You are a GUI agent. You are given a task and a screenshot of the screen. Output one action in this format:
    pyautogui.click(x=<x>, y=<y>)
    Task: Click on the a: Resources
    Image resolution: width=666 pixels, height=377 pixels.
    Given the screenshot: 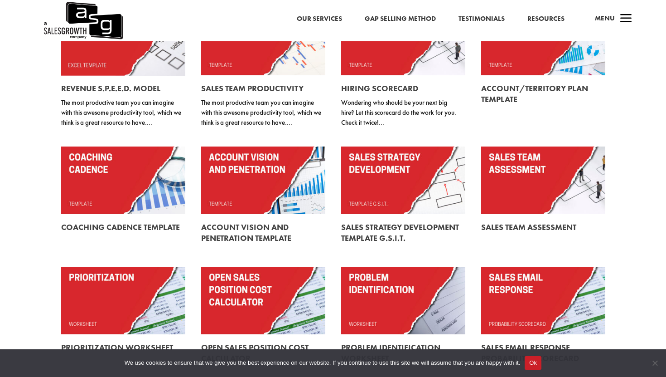 What is the action you would take?
    pyautogui.click(x=546, y=19)
    